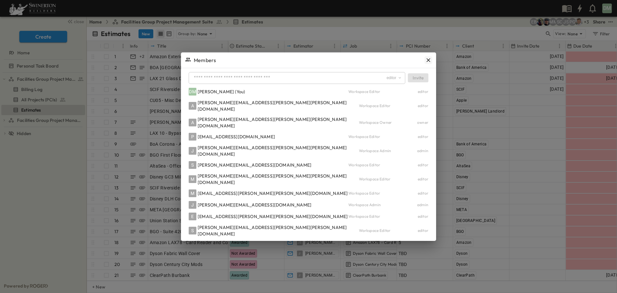 This screenshot has height=293, width=617. I want to click on div: Workspace Owner, so click(388, 122).